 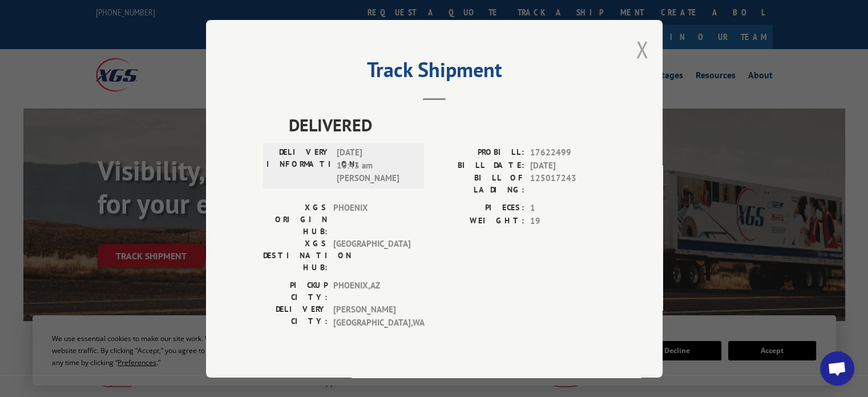 I want to click on label: BILL DATE:, so click(x=480, y=165).